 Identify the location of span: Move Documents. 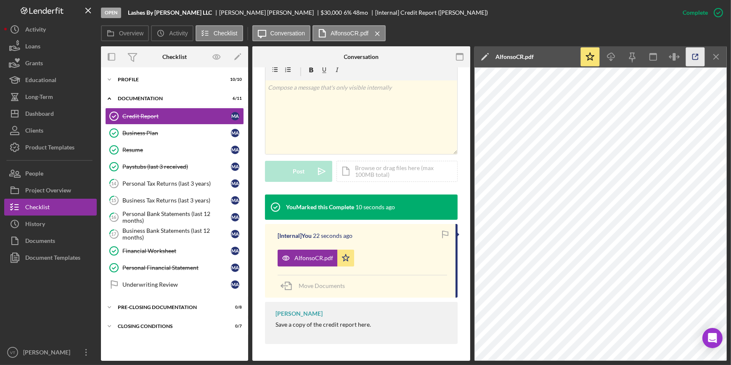
(322, 285).